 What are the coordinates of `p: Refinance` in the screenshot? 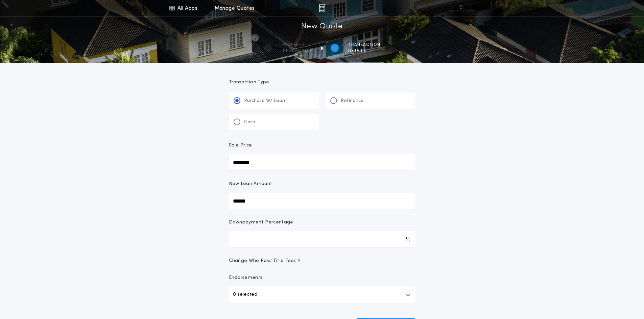 It's located at (352, 101).